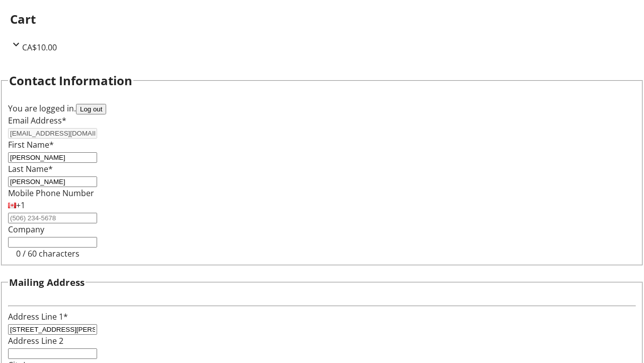  Describe the element at coordinates (47, 282) in the screenshot. I see `h3: Mailing Address` at that location.